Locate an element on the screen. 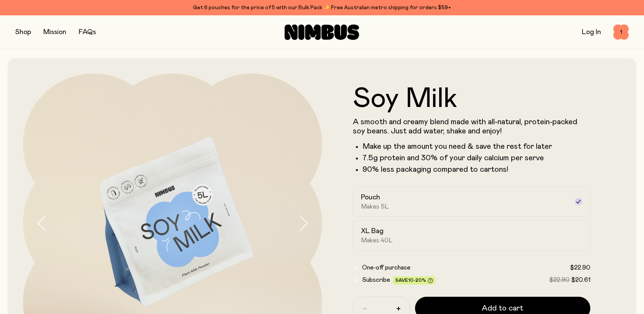 This screenshot has height=314, width=644. button: 1 is located at coordinates (621, 32).